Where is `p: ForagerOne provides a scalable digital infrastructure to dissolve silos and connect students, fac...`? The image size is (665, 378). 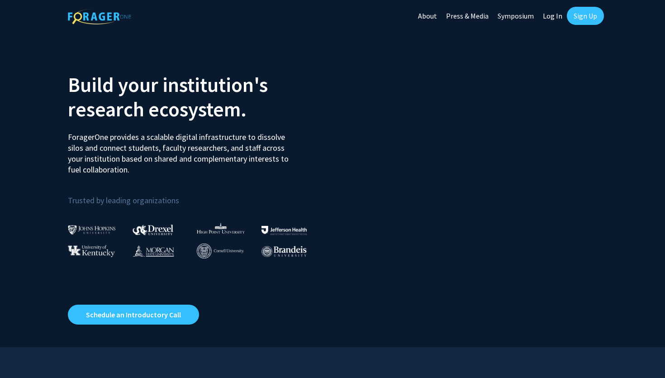 p: ForagerOne provides a scalable digital infrastructure to dissolve silos and connect students, fac... is located at coordinates (181, 150).